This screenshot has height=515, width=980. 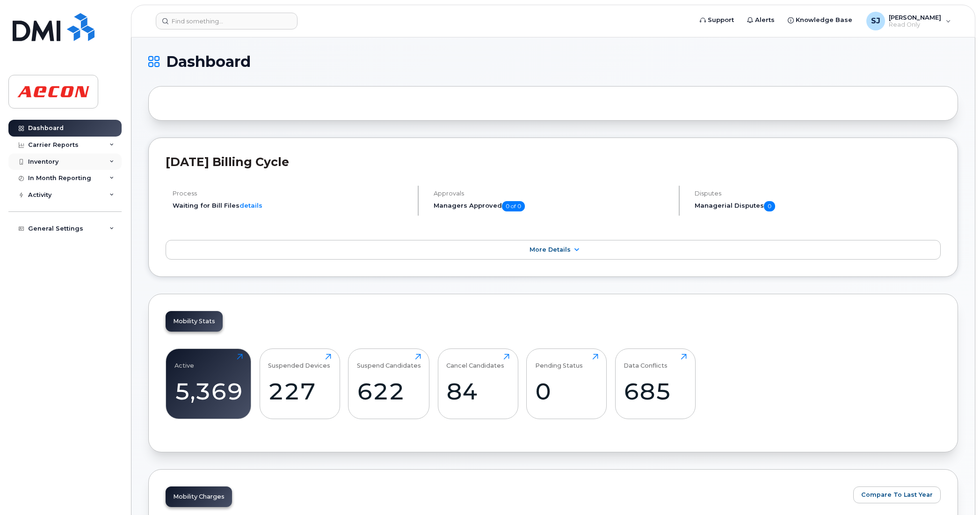 I want to click on li: Waiting for Bill Files, so click(x=291, y=206).